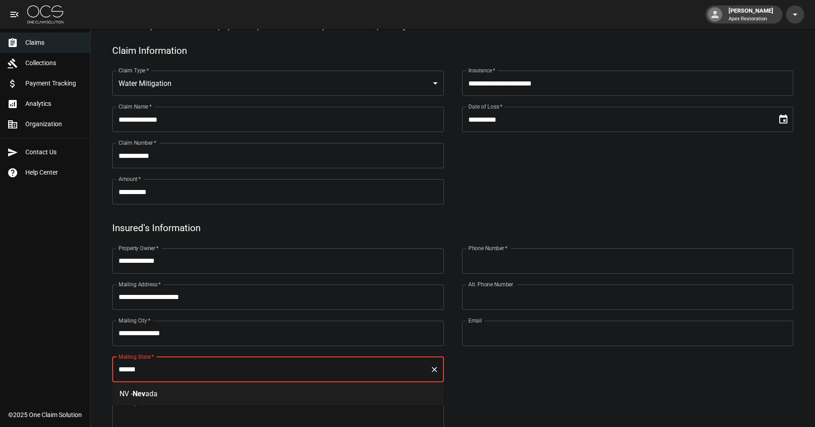 Image resolution: width=815 pixels, height=427 pixels. Describe the element at coordinates (139, 394) in the screenshot. I see `span: Nev` at that location.